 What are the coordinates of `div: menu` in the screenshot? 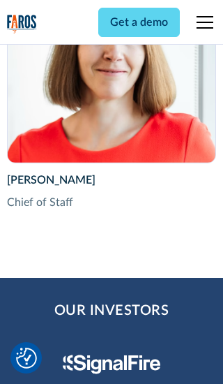 It's located at (203, 22).